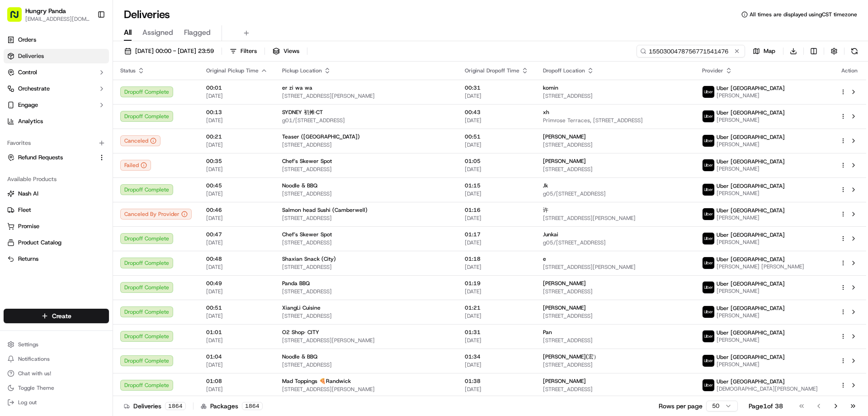 Image resolution: width=868 pixels, height=416 pixels. What do you see at coordinates (232, 406) in the screenshot?
I see `div: Packages` at bounding box center [232, 406].